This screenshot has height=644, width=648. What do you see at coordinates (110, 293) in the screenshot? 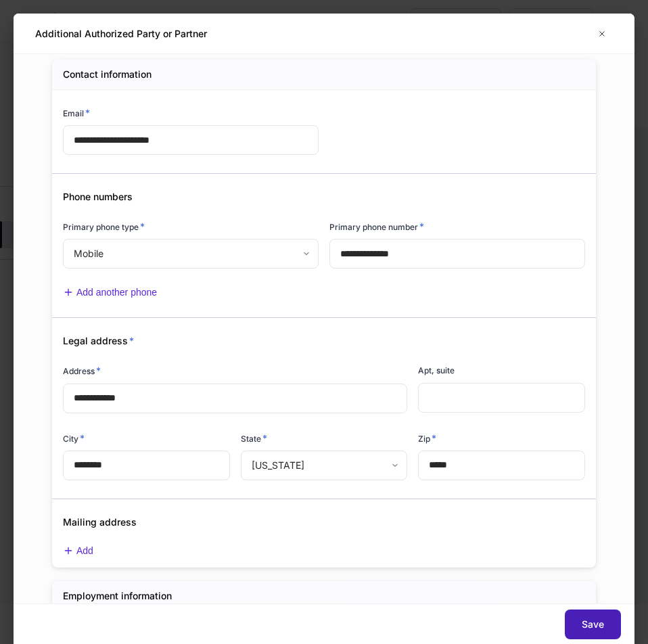
I see `div: Add another phone` at bounding box center [110, 293].